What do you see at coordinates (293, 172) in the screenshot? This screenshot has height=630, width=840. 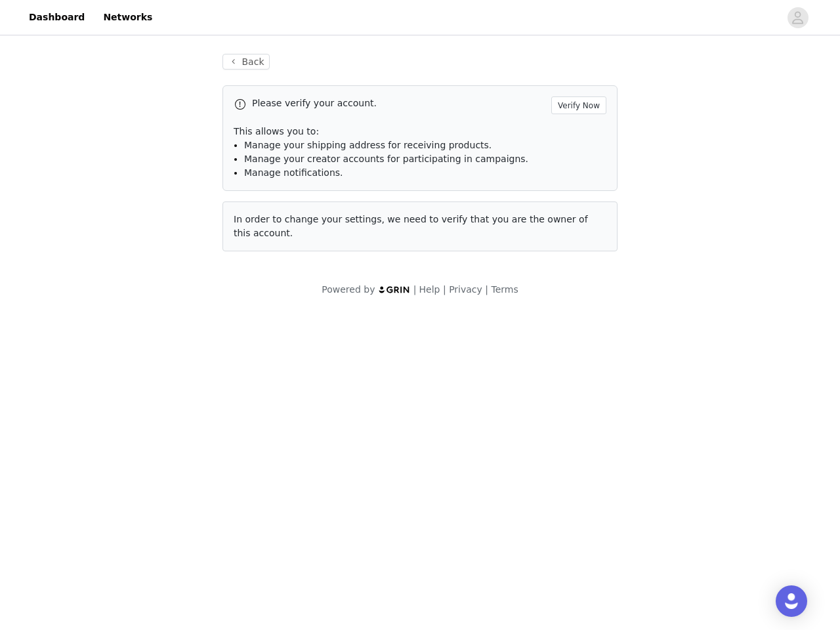 I see `span: Manage notifications.` at bounding box center [293, 172].